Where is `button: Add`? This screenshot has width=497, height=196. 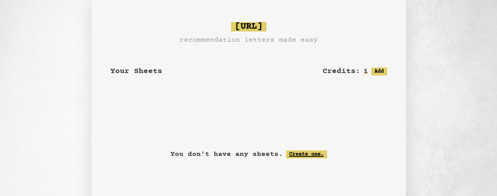 button: Add is located at coordinates (379, 71).